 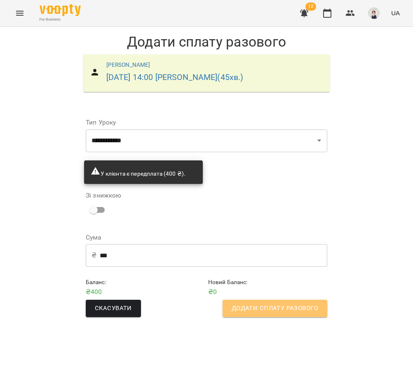 I want to click on span: UA, so click(x=395, y=13).